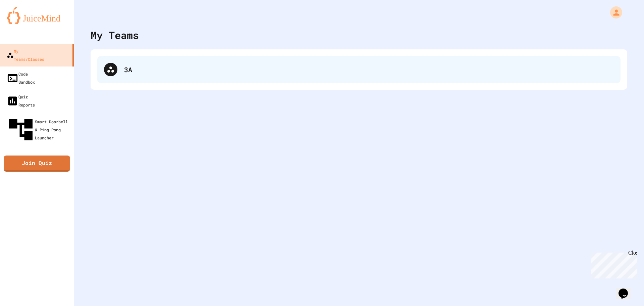  Describe the element at coordinates (21, 101) in the screenshot. I see `div: Quiz Reports` at that location.